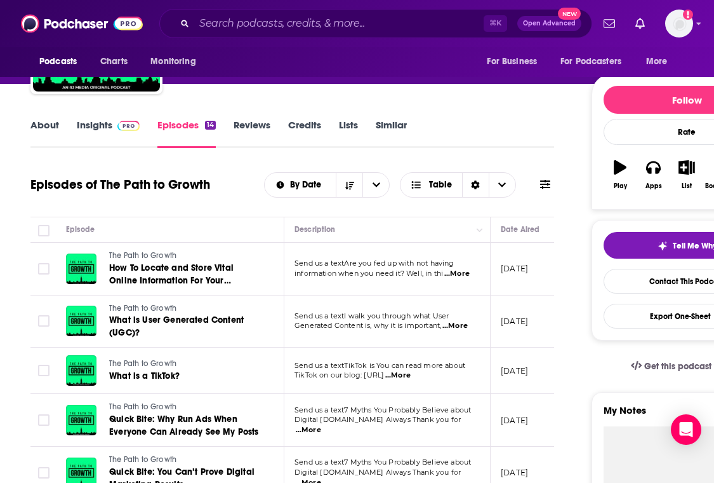  What do you see at coordinates (173, 62) in the screenshot?
I see `span: Monitoring` at bounding box center [173, 62].